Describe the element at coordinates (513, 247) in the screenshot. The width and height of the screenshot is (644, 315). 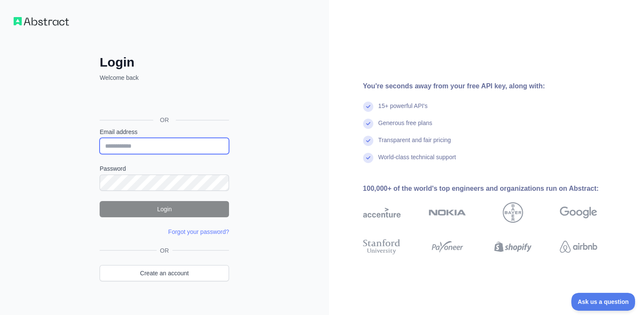
I see `img: shopify` at that location.